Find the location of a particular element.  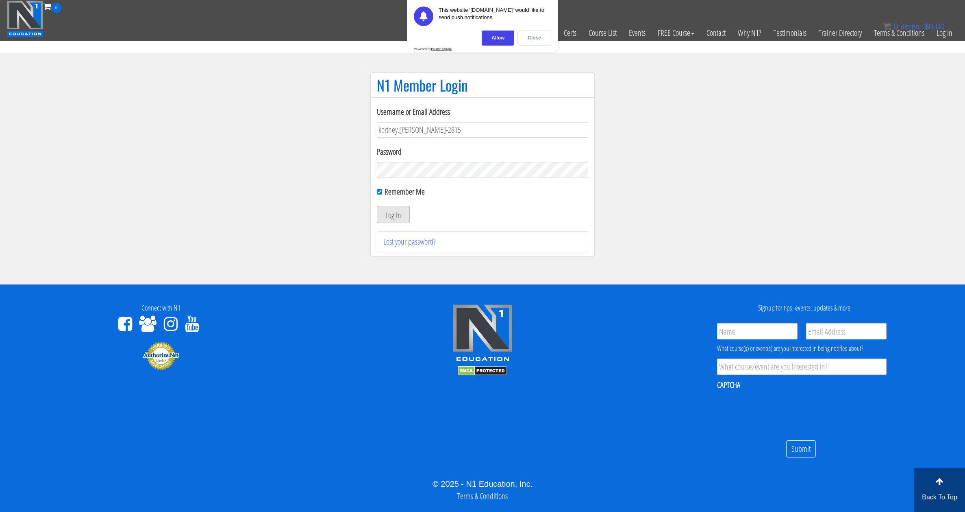

label: Username or Email Address is located at coordinates (483, 112).